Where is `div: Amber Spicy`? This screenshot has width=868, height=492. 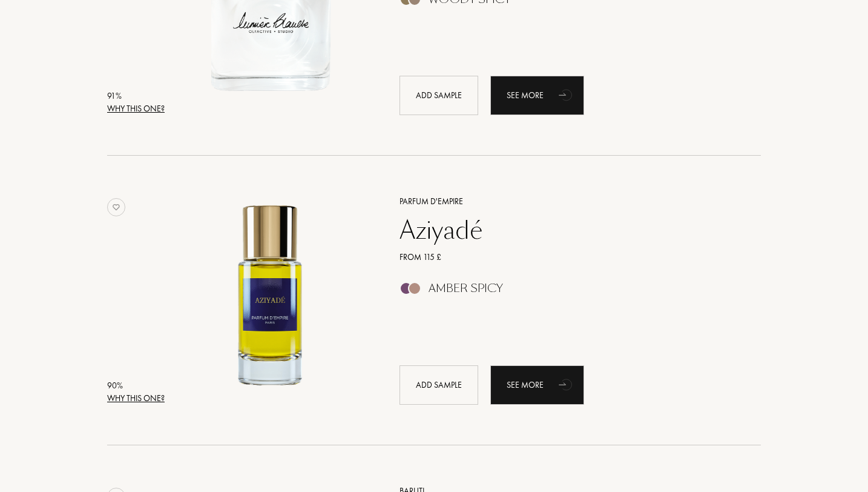
div: Amber Spicy is located at coordinates (465, 288).